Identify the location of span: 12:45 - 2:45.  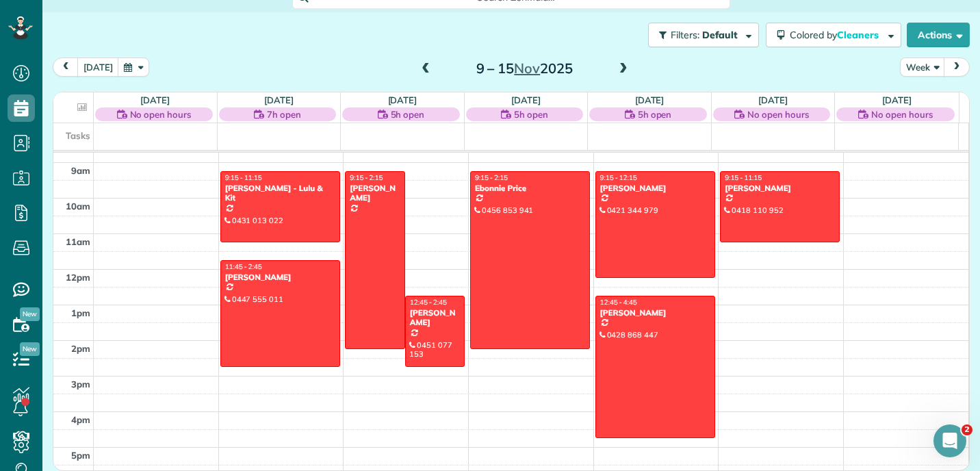
(429, 302).